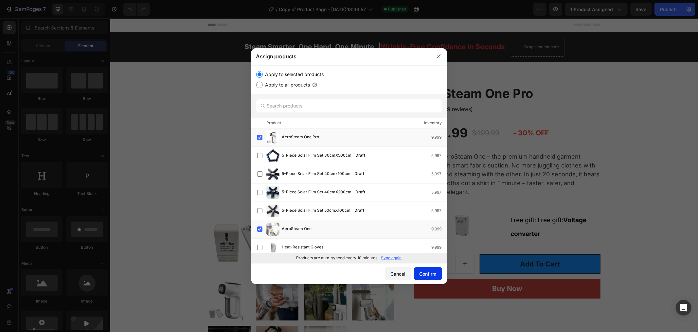  I want to click on pre: - 30% off, so click(421, 115).